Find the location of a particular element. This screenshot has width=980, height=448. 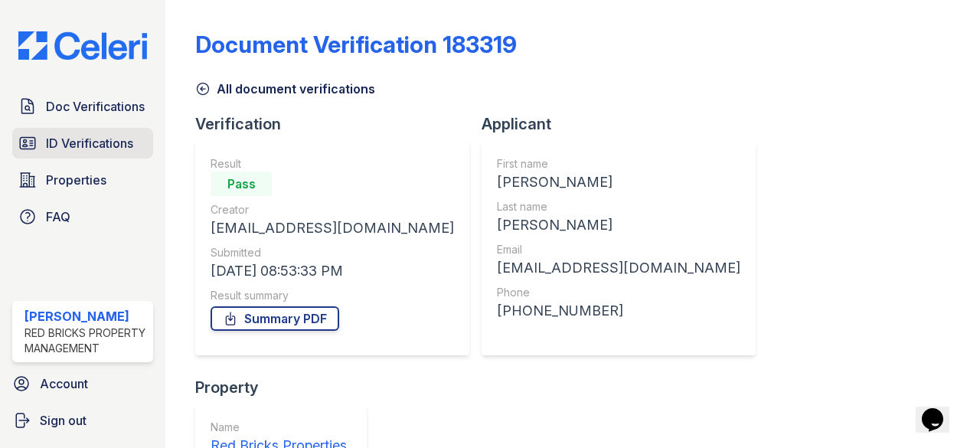

img: CE_Logo_Blue-a8612792a0a2168367f1c8372b55b34899dd931a85d93a1a3d3e32e68fde9ad4.png is located at coordinates (83, 46).